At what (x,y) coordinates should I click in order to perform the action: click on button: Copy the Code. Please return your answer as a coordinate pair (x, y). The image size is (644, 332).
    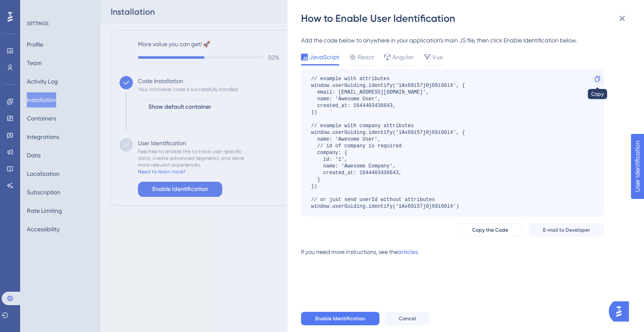
    Looking at the image, I should click on (490, 230).